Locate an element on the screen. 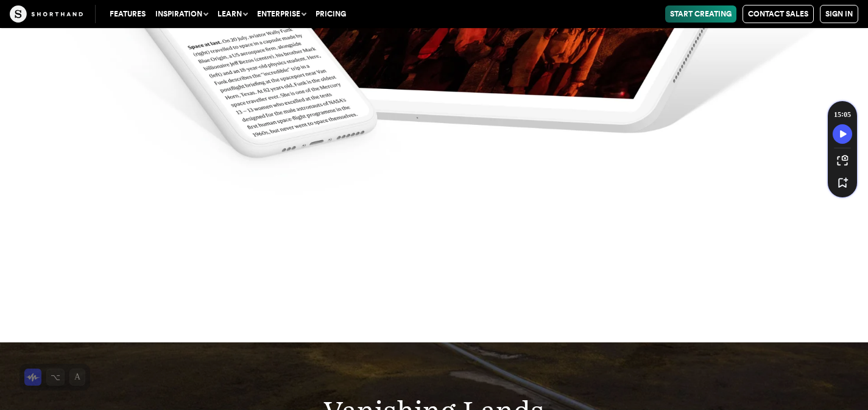  img: The Craft is located at coordinates (46, 14).